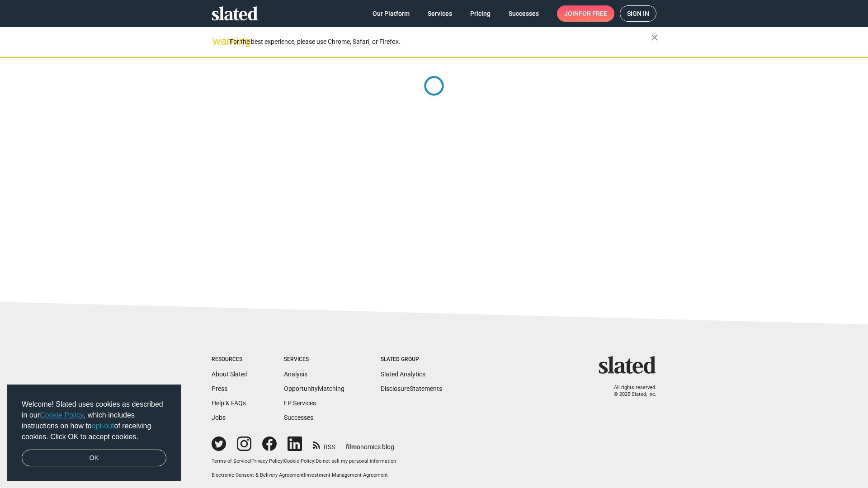  What do you see at coordinates (630, 391) in the screenshot?
I see `p: All rights reserved. © 2025 Slated, Inc.` at bounding box center [630, 391].